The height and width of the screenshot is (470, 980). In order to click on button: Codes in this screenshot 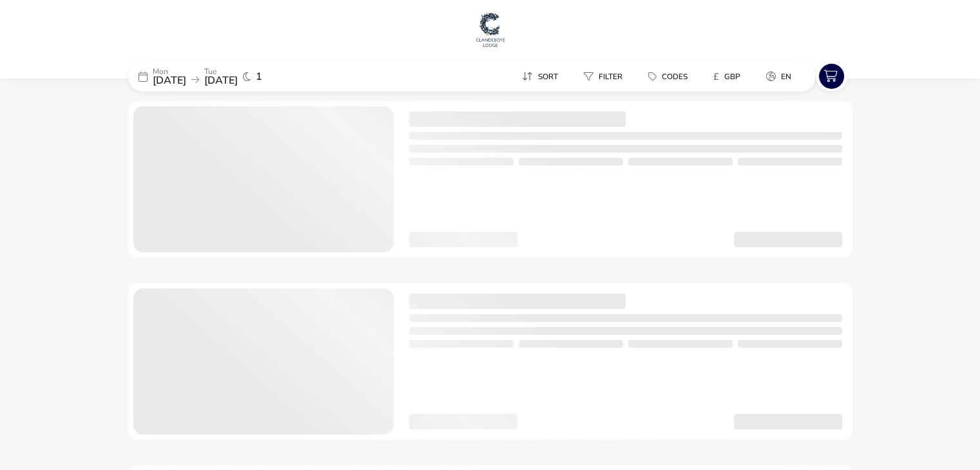, I will do `click(668, 76)`.